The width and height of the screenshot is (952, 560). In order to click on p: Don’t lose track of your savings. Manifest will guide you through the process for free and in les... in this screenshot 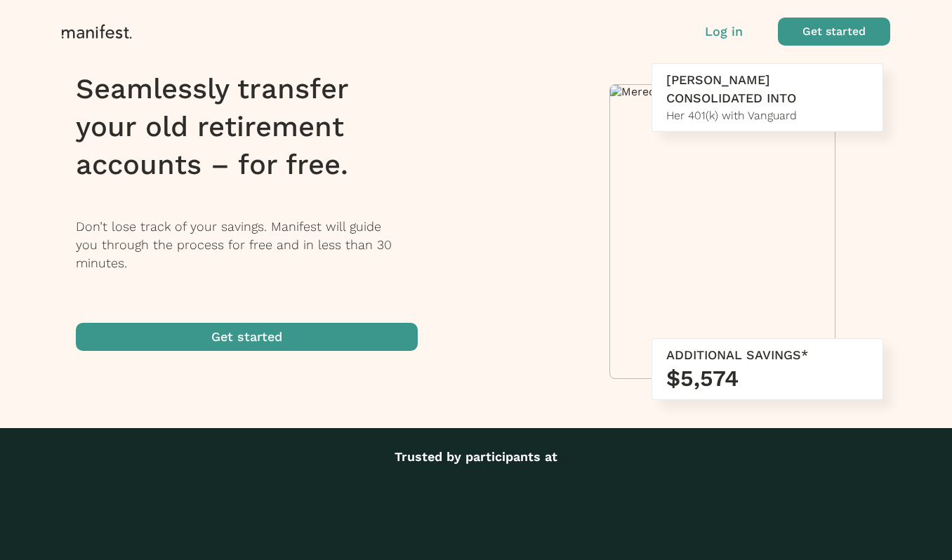, I will do `click(256, 245)`.